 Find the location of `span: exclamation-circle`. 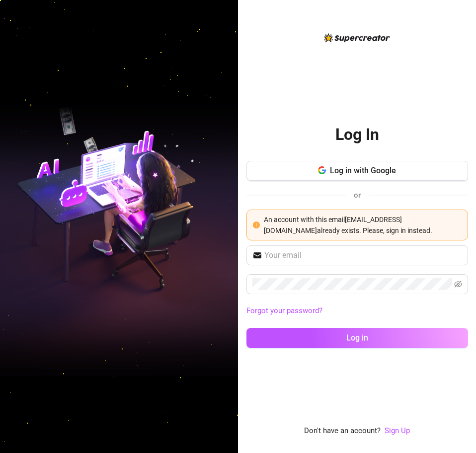

span: exclamation-circle is located at coordinates (257, 225).